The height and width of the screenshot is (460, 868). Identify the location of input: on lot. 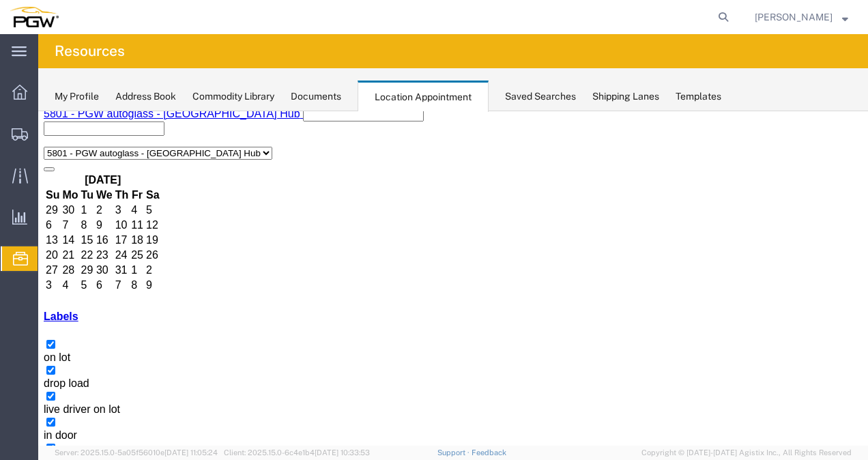
(12, 233).